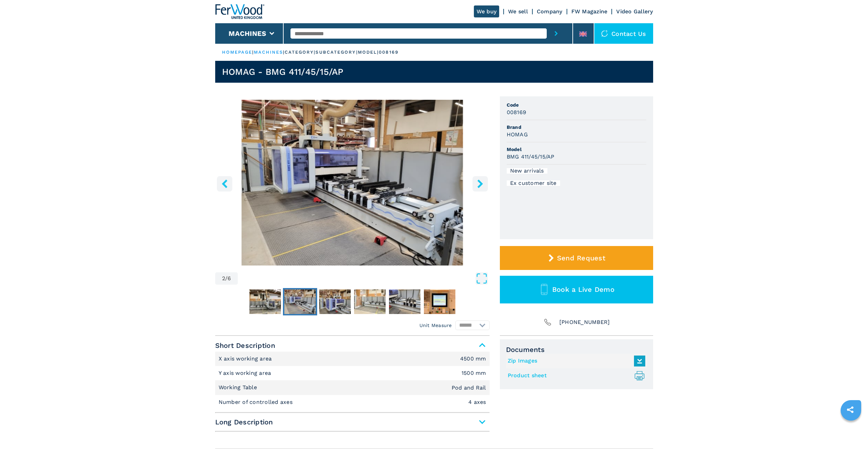 The width and height of the screenshot is (868, 449). What do you see at coordinates (363, 278) in the screenshot?
I see `button: Open Fullscreen` at bounding box center [363, 278].